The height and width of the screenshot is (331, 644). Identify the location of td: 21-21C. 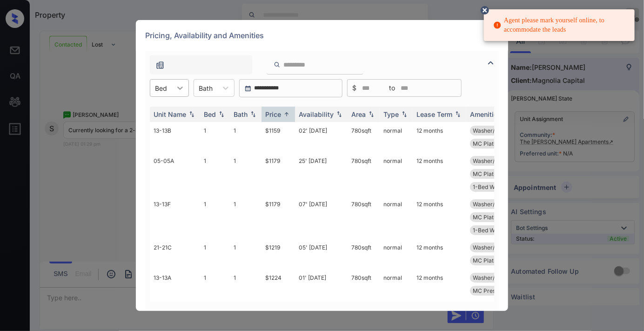
(175, 253).